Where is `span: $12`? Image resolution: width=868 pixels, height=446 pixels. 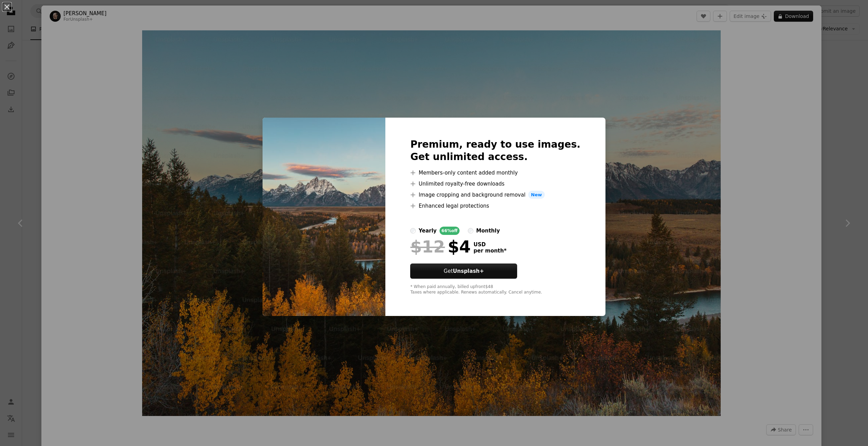
span: $12 is located at coordinates (427, 247).